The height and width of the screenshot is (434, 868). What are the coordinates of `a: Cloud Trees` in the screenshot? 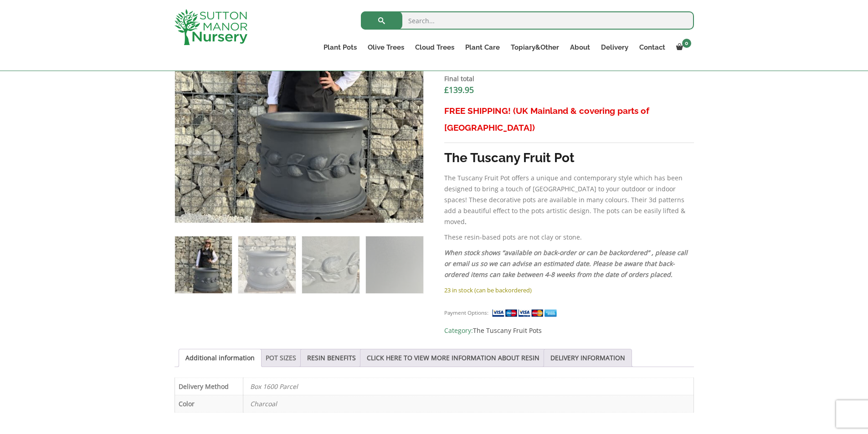 It's located at (435, 47).